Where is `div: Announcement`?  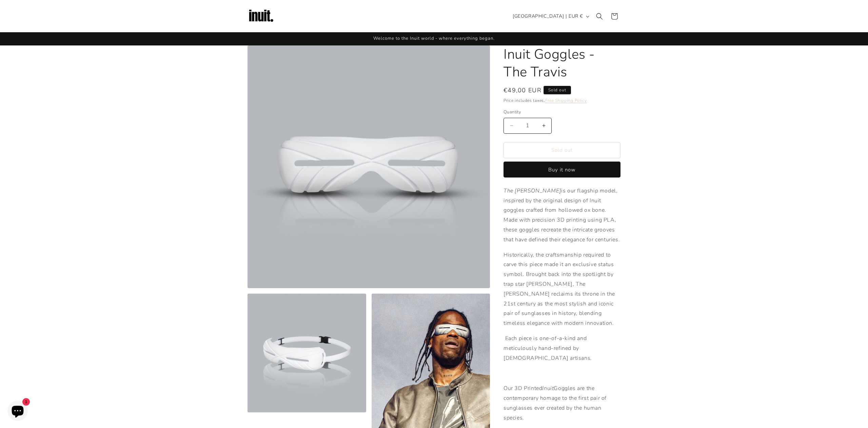
div: Announcement is located at coordinates (434, 38).